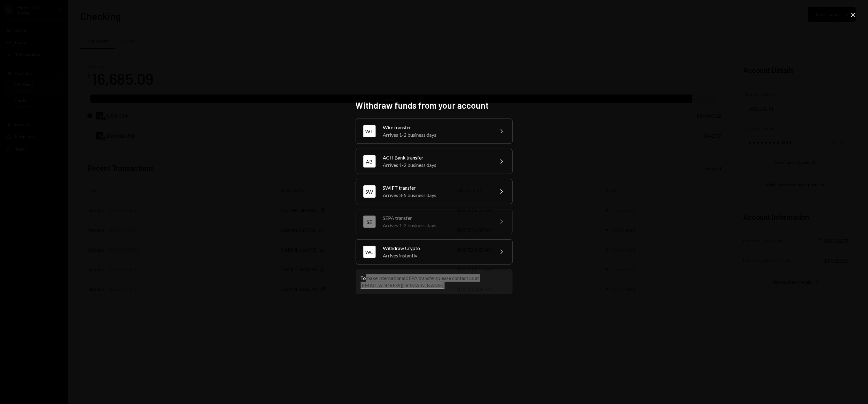  Describe the element at coordinates (437, 218) in the screenshot. I see `div: SEPA transfer` at that location.